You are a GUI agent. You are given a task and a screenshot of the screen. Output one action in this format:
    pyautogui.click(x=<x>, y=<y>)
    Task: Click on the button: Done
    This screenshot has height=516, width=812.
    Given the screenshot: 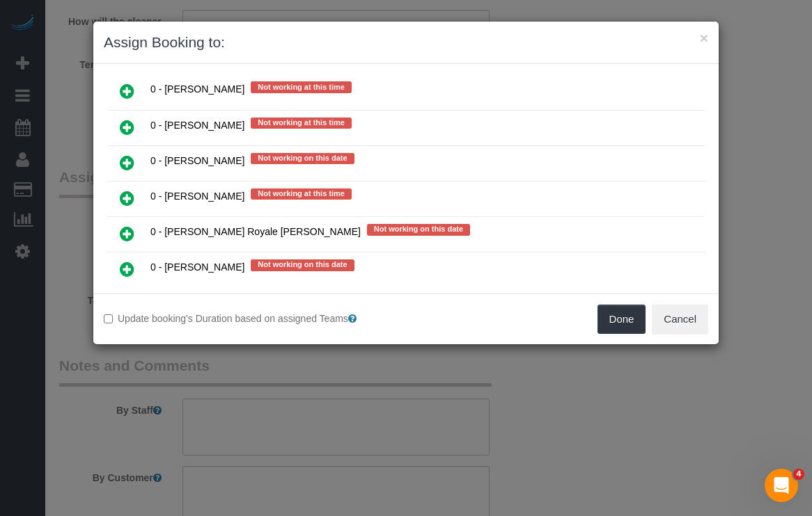 What is the action you would take?
    pyautogui.click(x=622, y=319)
    